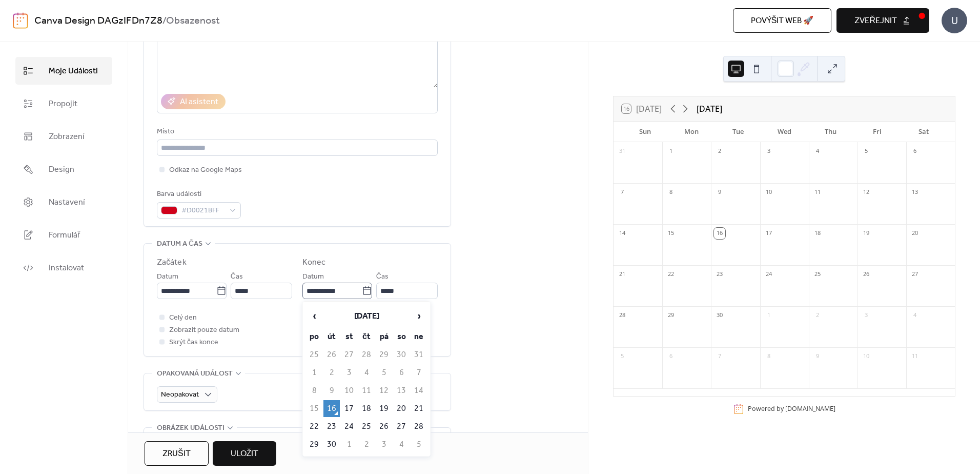 The height and width of the screenshot is (474, 980). What do you see at coordinates (366, 444) in the screenshot?
I see `td: 2` at bounding box center [366, 444].